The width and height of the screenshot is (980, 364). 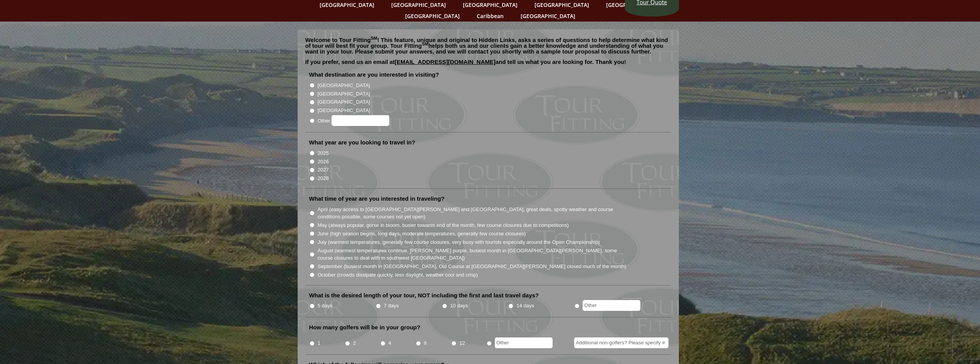 What do you see at coordinates (363, 142) in the screenshot?
I see `label: What year are you looking to travel in?` at bounding box center [363, 142].